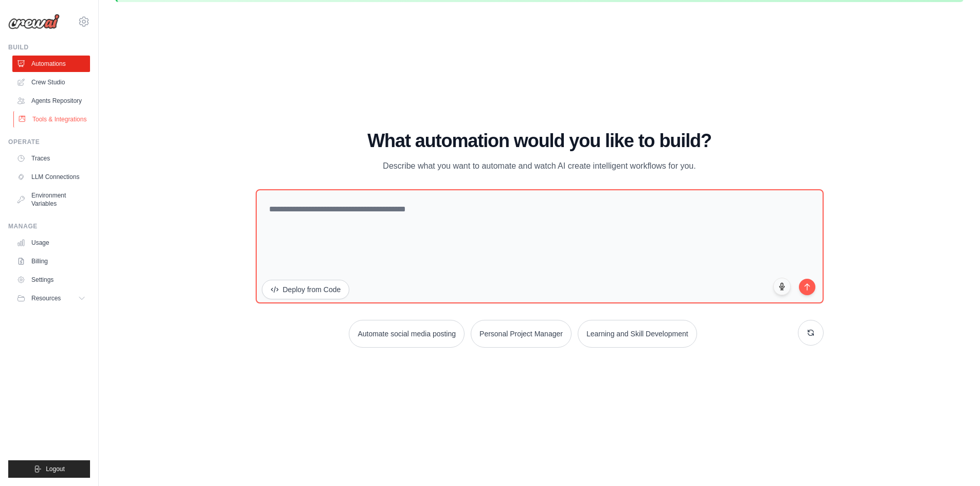  Describe the element at coordinates (49, 47) in the screenshot. I see `div: Build` at that location.